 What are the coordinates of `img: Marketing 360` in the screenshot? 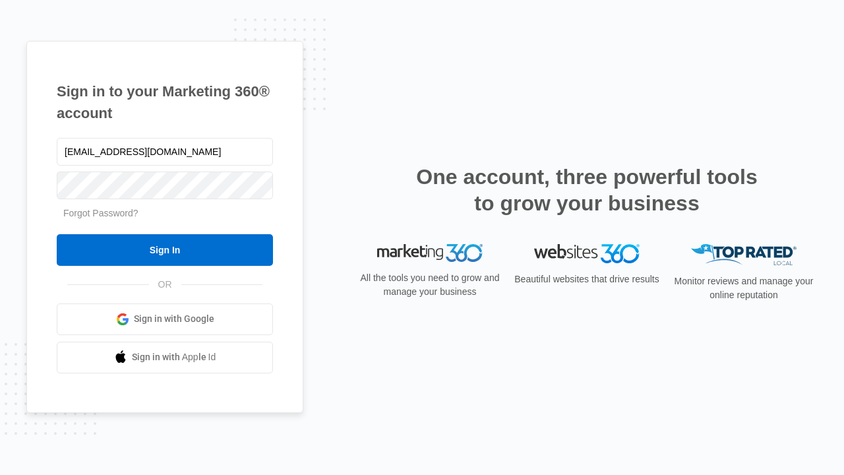 It's located at (430, 253).